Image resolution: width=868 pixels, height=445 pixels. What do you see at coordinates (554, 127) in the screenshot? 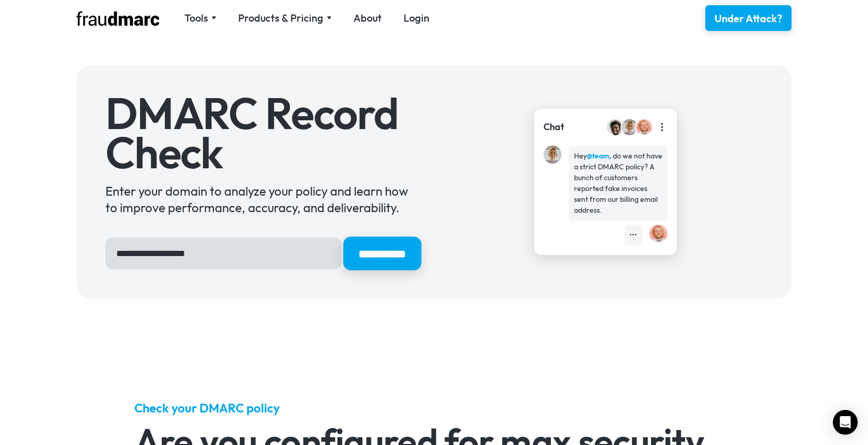
I see `div: Chat` at bounding box center [554, 127].